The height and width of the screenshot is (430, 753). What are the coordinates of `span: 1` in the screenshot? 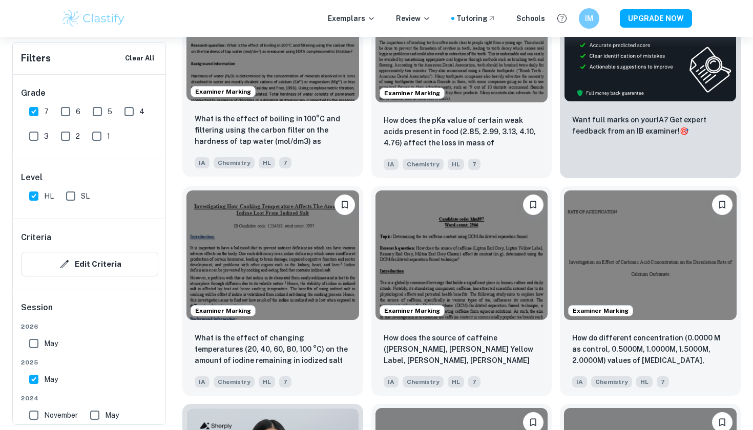 It's located at (109, 136).